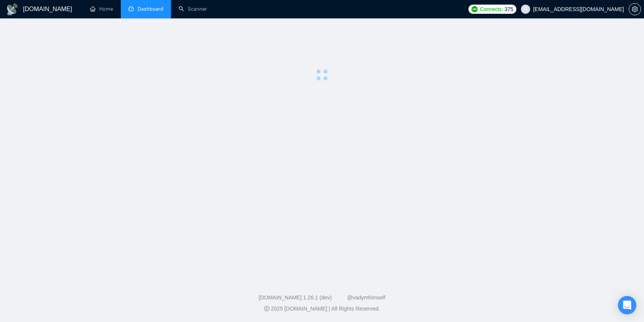 This screenshot has height=322, width=644. What do you see at coordinates (635, 9) in the screenshot?
I see `button: setting` at bounding box center [635, 9].